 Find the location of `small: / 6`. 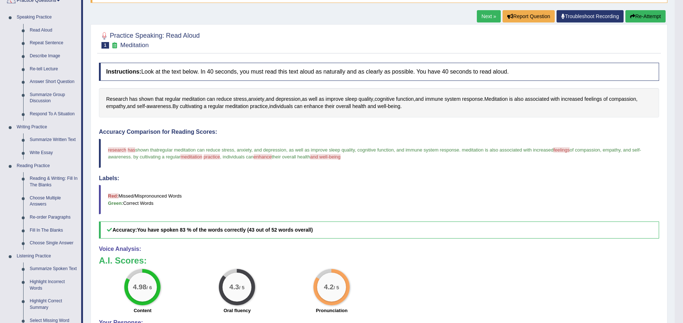

small: / 6 is located at coordinates (149, 287).